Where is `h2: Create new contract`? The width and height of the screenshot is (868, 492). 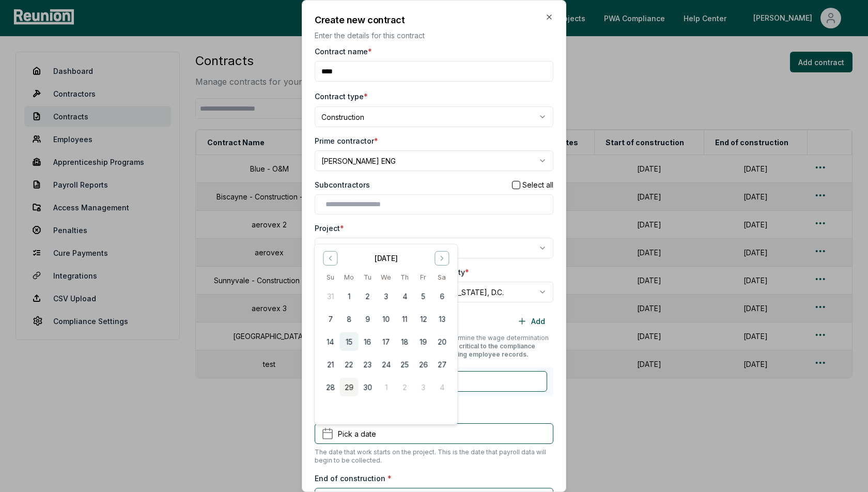
h2: Create new contract is located at coordinates (434, 20).